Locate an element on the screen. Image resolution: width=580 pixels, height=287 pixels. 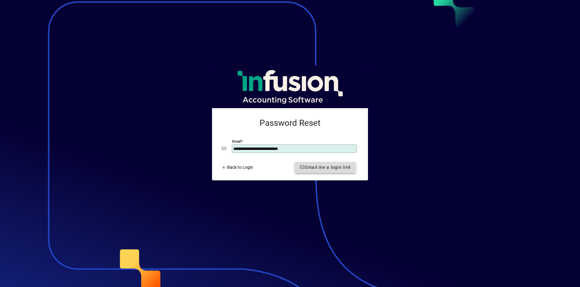
a: Back to Login is located at coordinates (237, 168).